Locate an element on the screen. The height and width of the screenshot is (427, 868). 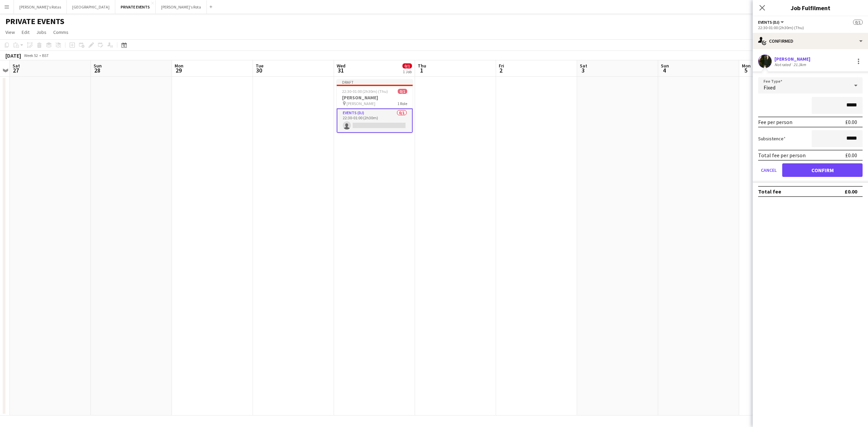
span: 29 is located at coordinates (179, 70).